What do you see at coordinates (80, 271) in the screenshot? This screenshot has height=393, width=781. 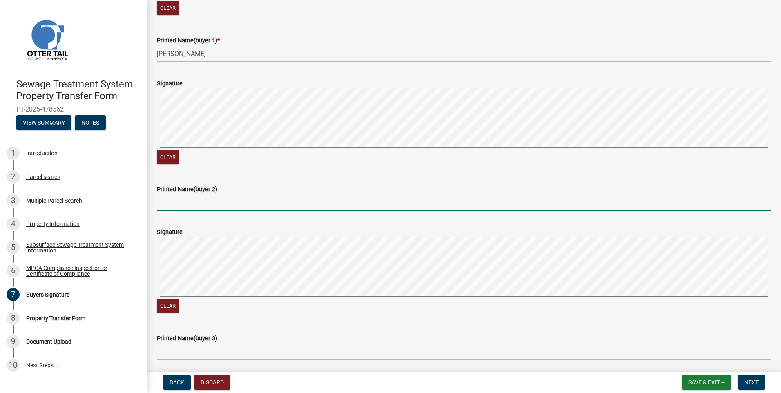 I see `div: MPCA Compliance Inspection or Certificate of Compliance` at bounding box center [80, 271].